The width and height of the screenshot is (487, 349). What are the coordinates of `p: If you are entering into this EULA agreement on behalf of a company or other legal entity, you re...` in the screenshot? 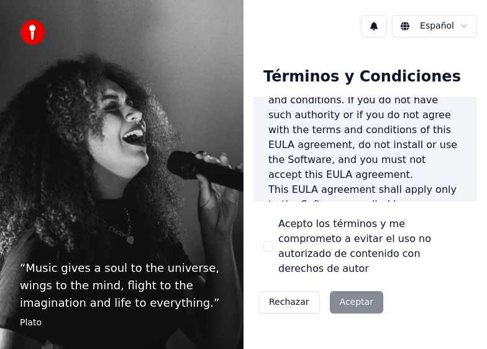 It's located at (365, 100).